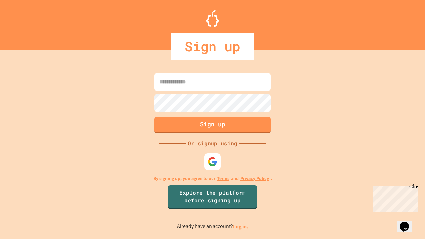  Describe the element at coordinates (213, 178) in the screenshot. I see `p: By signing up, you agree to our and .` at that location.